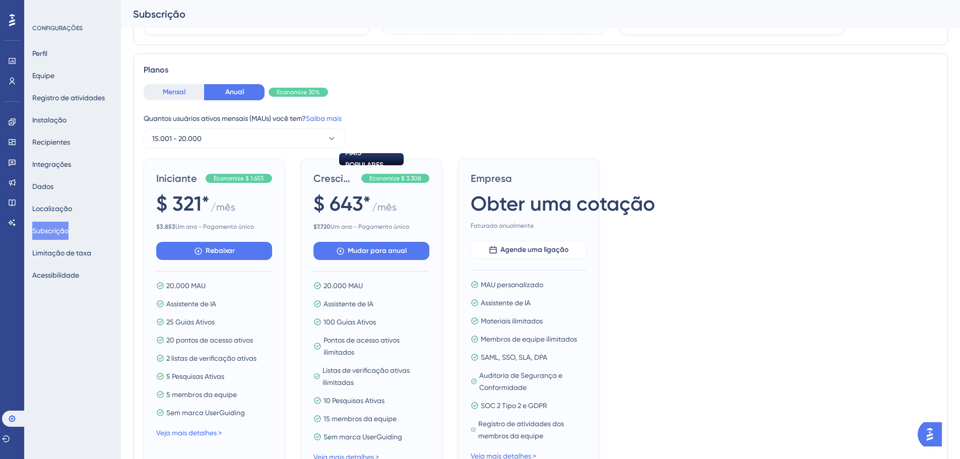 The height and width of the screenshot is (459, 960). What do you see at coordinates (195, 376) in the screenshot?
I see `font: 5 Pesquisas Ativas` at bounding box center [195, 376].